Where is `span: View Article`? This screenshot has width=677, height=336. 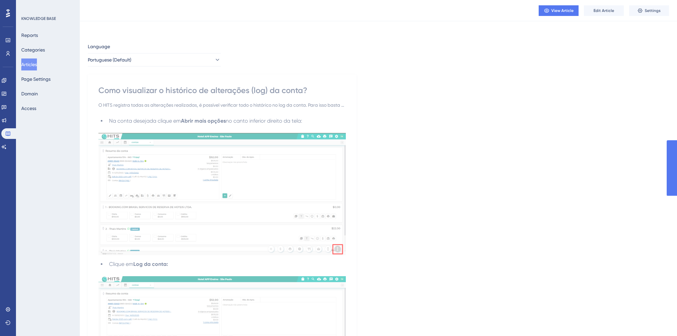
span: View Article is located at coordinates (563, 11).